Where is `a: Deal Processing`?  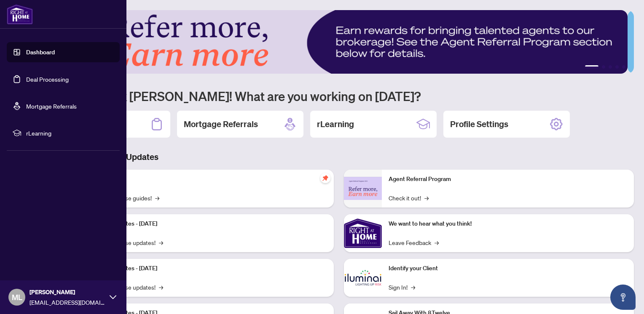
a: Deal Processing is located at coordinates (47, 79).